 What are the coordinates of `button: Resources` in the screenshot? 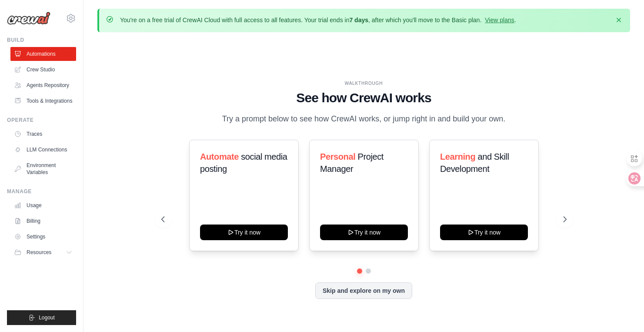 It's located at (43, 252).